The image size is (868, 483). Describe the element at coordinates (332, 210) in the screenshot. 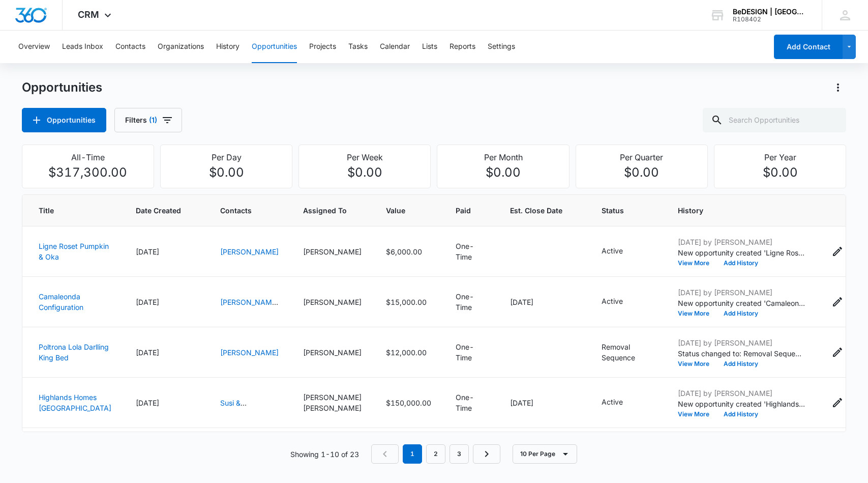

I see `span: Assigned To` at that location.